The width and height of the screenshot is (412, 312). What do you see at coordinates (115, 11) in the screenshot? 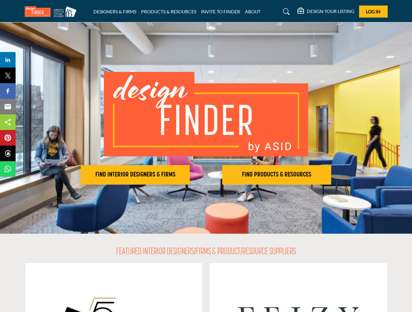
I see `a: DESIGNERS & FIRMS` at bounding box center [115, 11].